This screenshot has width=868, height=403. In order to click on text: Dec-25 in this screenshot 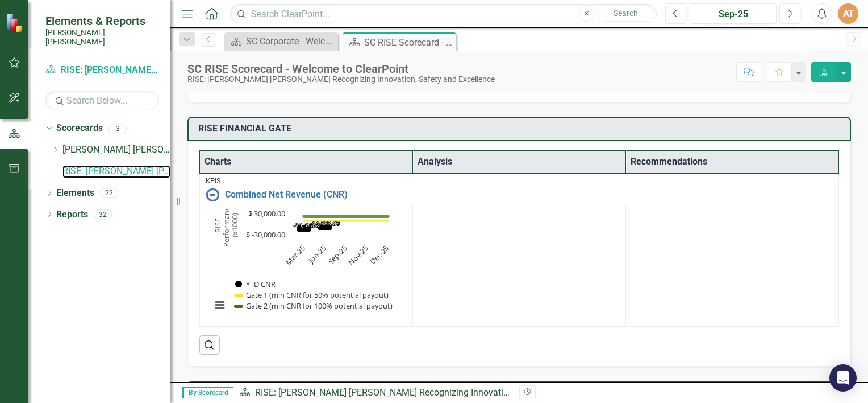, I will do `click(379, 254)`.